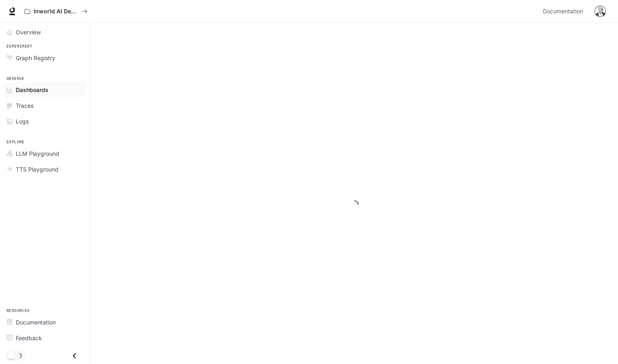 The width and height of the screenshot is (618, 364). Describe the element at coordinates (45, 58) in the screenshot. I see `a: Graph Registry` at that location.